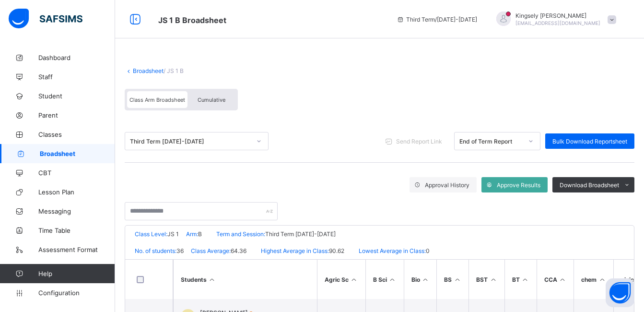 The width and height of the screenshot is (644, 312). What do you see at coordinates (212, 279) in the screenshot?
I see `i: Sort Ascending` at bounding box center [212, 279].